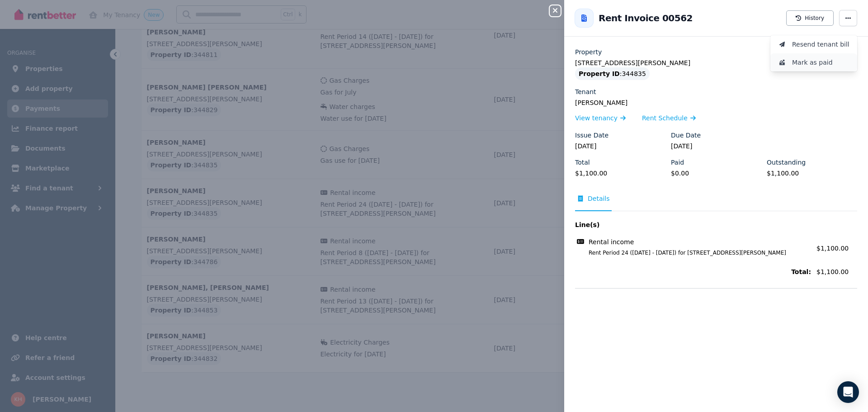 Image resolution: width=868 pixels, height=412 pixels. What do you see at coordinates (716, 203) in the screenshot?
I see `nav: Tabs` at bounding box center [716, 203].